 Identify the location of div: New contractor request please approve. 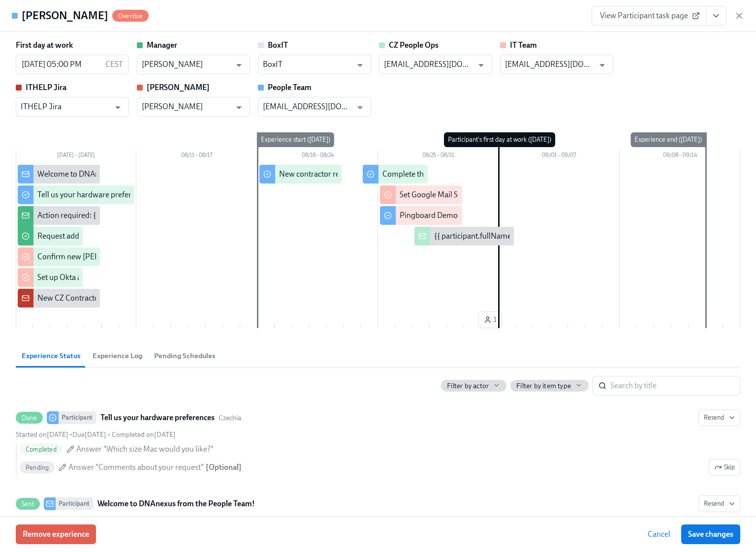
(344, 174).